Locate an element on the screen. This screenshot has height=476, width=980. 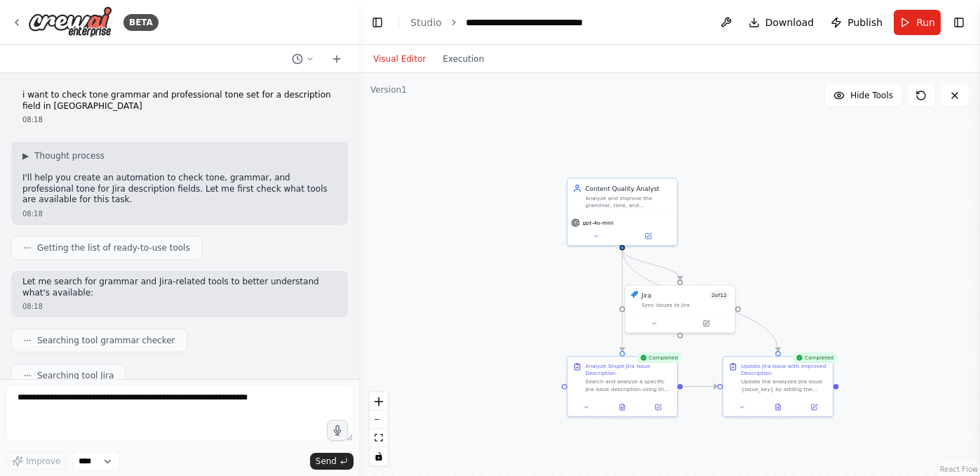
g: Edge from aa459f4e-8807-4169-8fb2-0642f1a46ec5 to 9aa7f92e-45b8-4060-845e-ad4a34466e23 is located at coordinates (622, 300).